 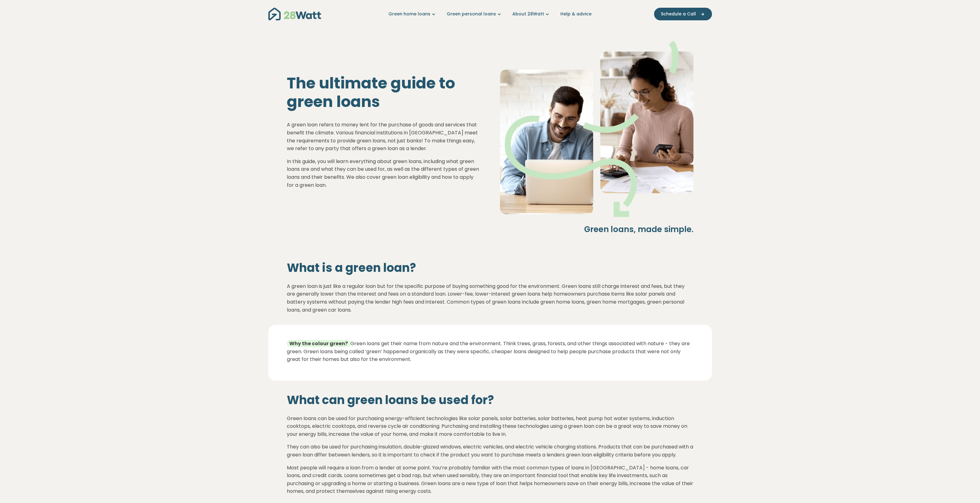 What do you see at coordinates (294, 14) in the screenshot?
I see `img: 28Watt` at bounding box center [294, 14].